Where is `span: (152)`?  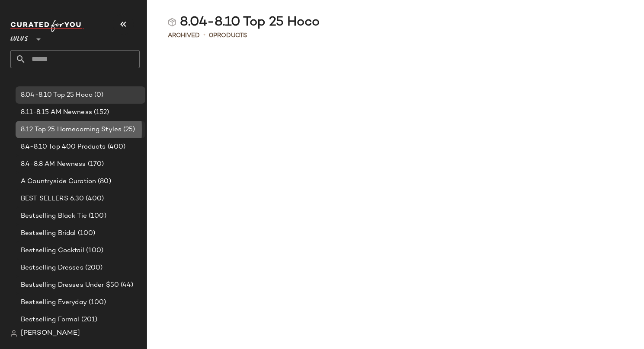 span: (152) is located at coordinates (100, 112).